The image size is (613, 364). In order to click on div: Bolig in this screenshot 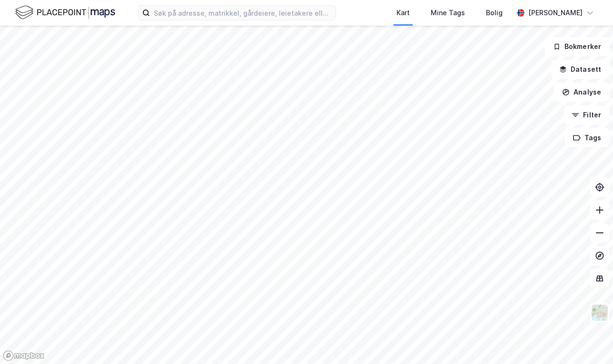, I will do `click(494, 13)`.